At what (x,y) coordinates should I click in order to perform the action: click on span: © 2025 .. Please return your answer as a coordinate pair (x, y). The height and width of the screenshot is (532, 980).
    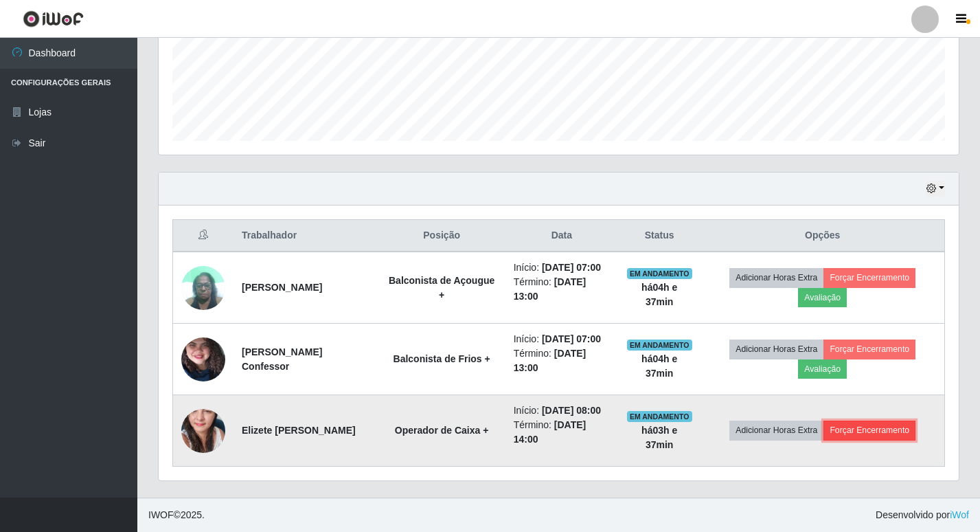
    Looking at the image, I should click on (176, 514).